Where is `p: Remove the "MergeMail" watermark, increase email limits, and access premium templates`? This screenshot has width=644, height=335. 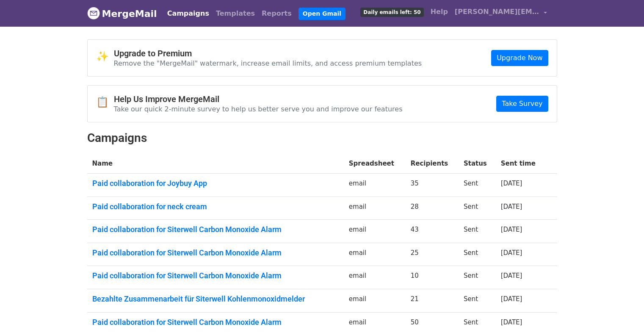 p: Remove the "MergeMail" watermark, increase email limits, and access premium templates is located at coordinates (268, 63).